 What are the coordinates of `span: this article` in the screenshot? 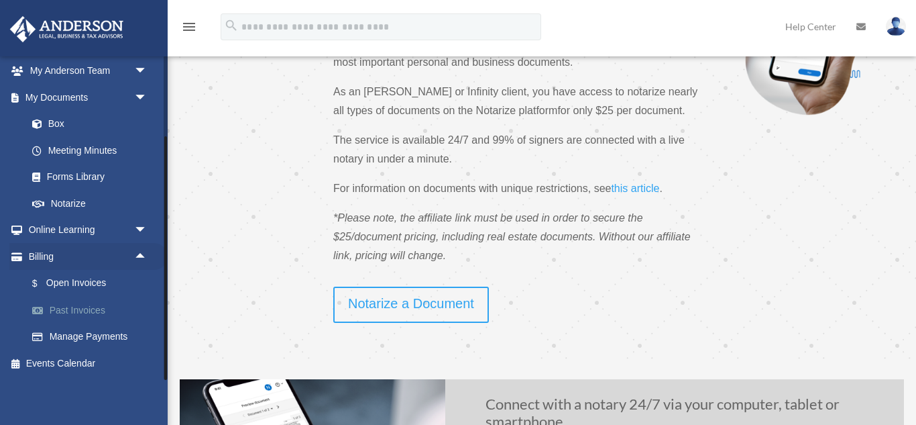 It's located at (635, 188).